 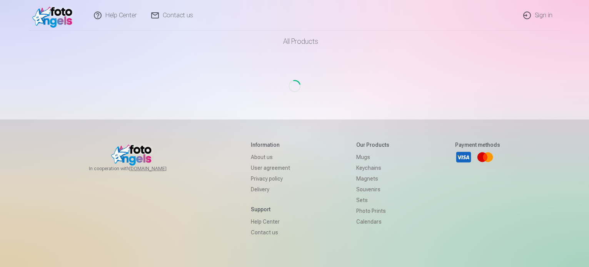 I want to click on a: Keychains, so click(x=373, y=168).